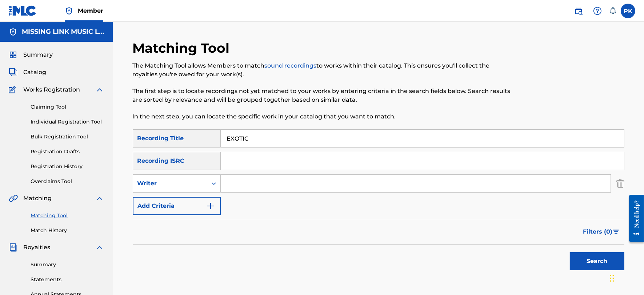  What do you see at coordinates (23, 11) in the screenshot?
I see `img: MLC Logo` at bounding box center [23, 11].